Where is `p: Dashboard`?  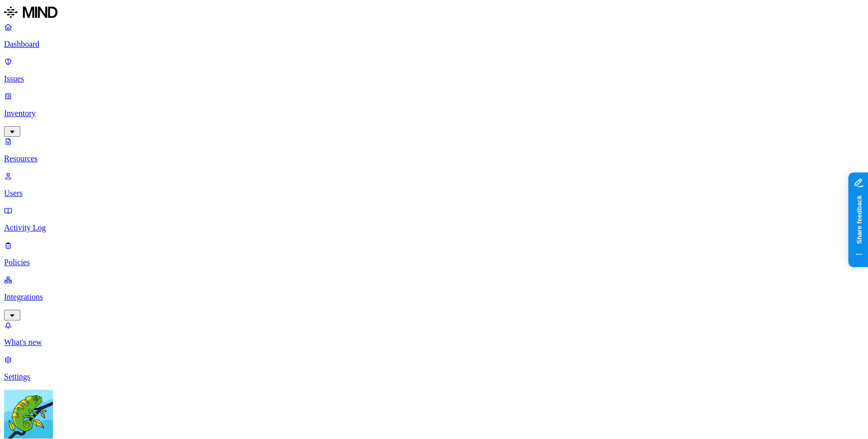 p: Dashboard is located at coordinates (434, 44).